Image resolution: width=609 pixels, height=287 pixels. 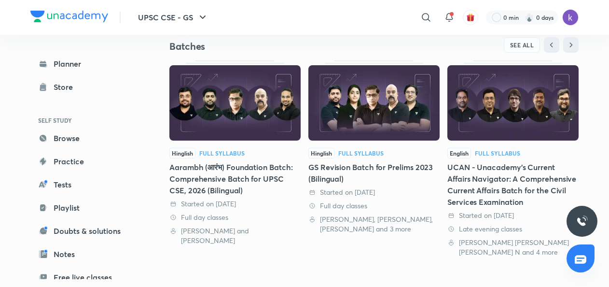 What do you see at coordinates (235, 152) in the screenshot?
I see `a: ThumbnailHinglishFull SyllabusAarambh (आरंभ) Foundation Batch: Comprehensive Batch for UPSC CSE, ...` at bounding box center [235, 152].